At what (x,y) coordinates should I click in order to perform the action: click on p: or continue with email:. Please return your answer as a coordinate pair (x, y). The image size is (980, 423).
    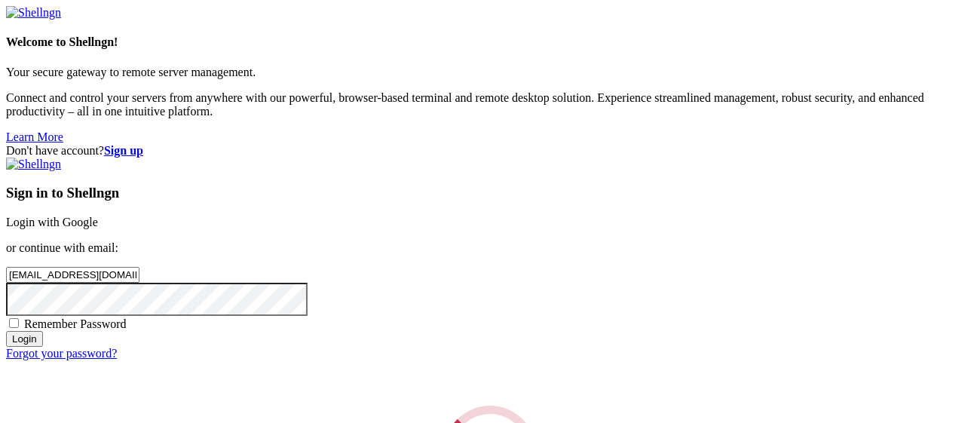
    Looking at the image, I should click on (490, 248).